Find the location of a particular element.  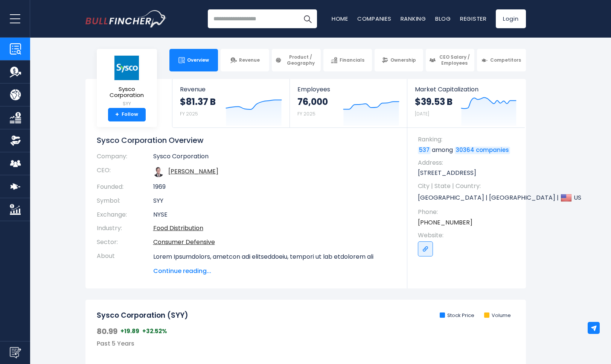

a: Product / Geography is located at coordinates (296, 60).